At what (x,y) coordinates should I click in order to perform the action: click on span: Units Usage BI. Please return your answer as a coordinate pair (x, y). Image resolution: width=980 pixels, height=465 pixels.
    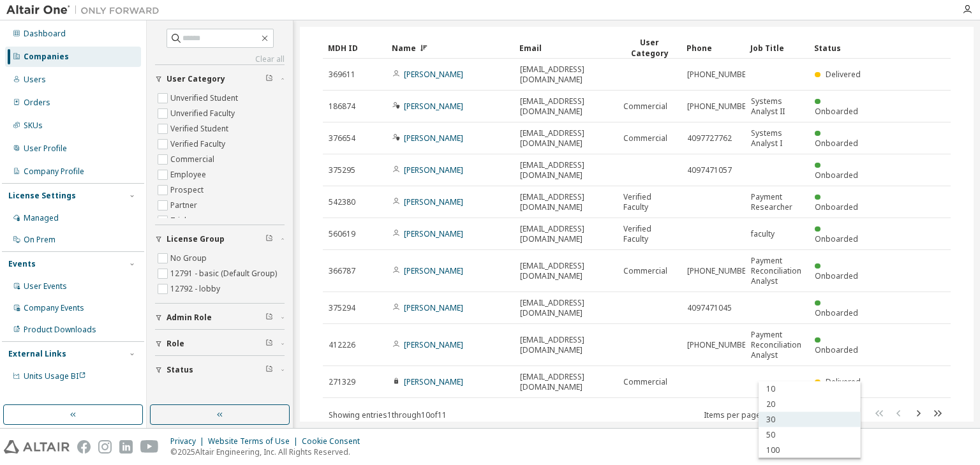
    Looking at the image, I should click on (55, 376).